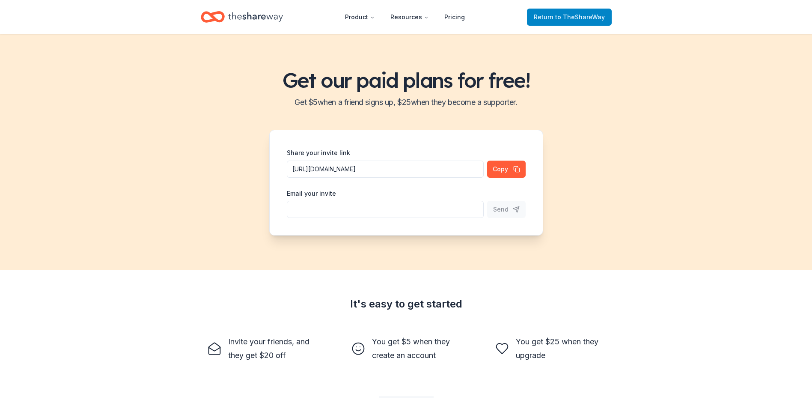  What do you see at coordinates (454, 17) in the screenshot?
I see `a: Pricing` at bounding box center [454, 17].